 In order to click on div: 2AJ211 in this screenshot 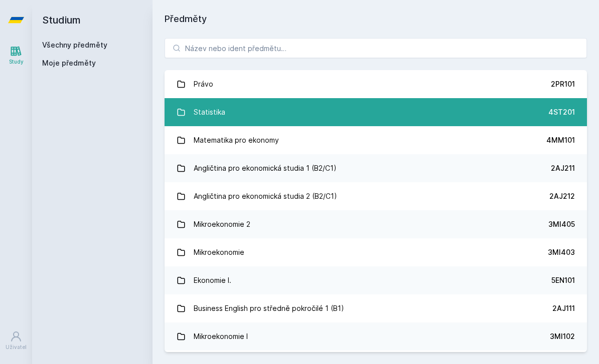, I will do `click(563, 168)`.